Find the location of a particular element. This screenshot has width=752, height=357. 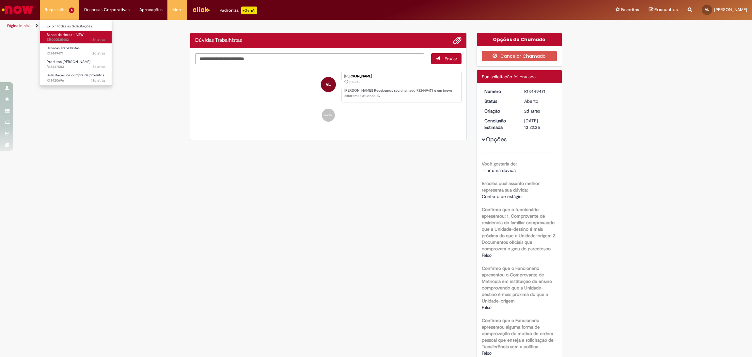

span: Sua solicitação foi enviada is located at coordinates (509, 77).